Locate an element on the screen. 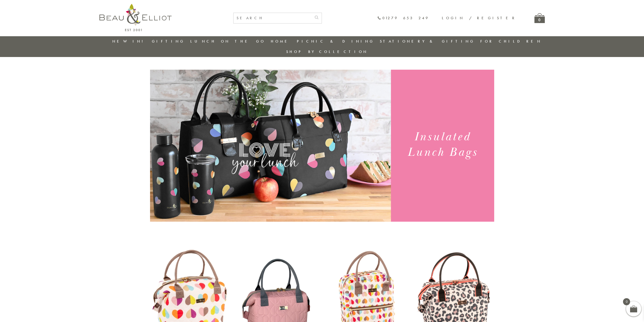 This screenshot has width=644, height=322. div: 0 is located at coordinates (540, 18).